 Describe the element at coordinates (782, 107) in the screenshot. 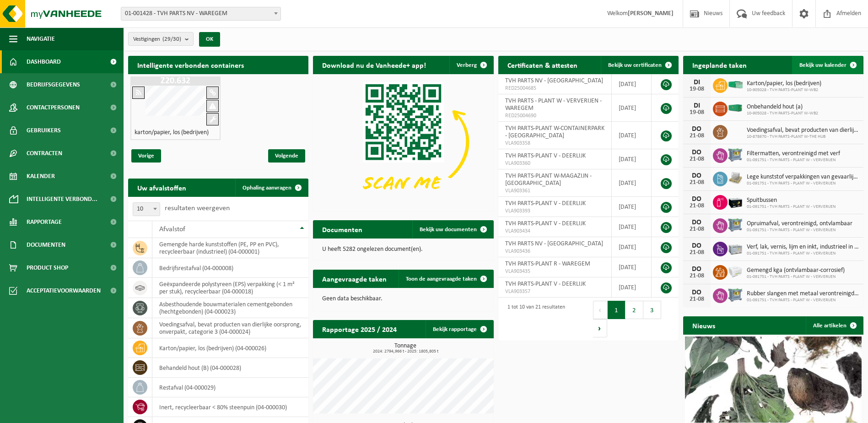

I see `span: Onbehandeld hout (a)` at that location.